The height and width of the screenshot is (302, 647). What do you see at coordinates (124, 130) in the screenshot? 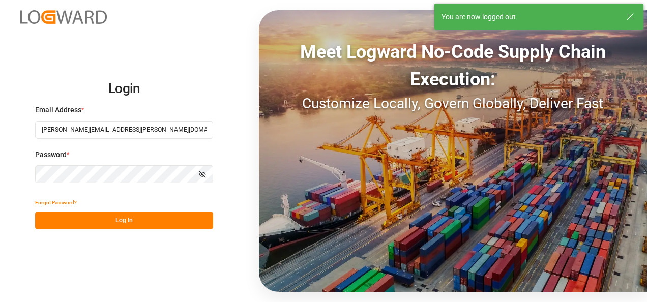
I see `input: Enter your email` at bounding box center [124, 130].